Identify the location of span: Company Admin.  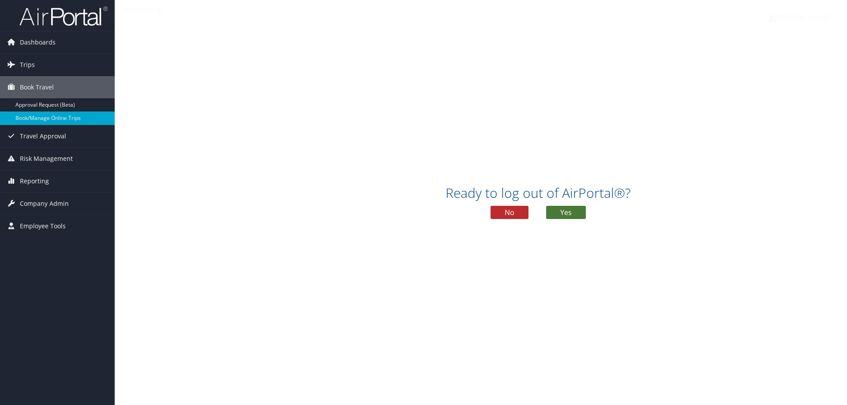
(44, 204).